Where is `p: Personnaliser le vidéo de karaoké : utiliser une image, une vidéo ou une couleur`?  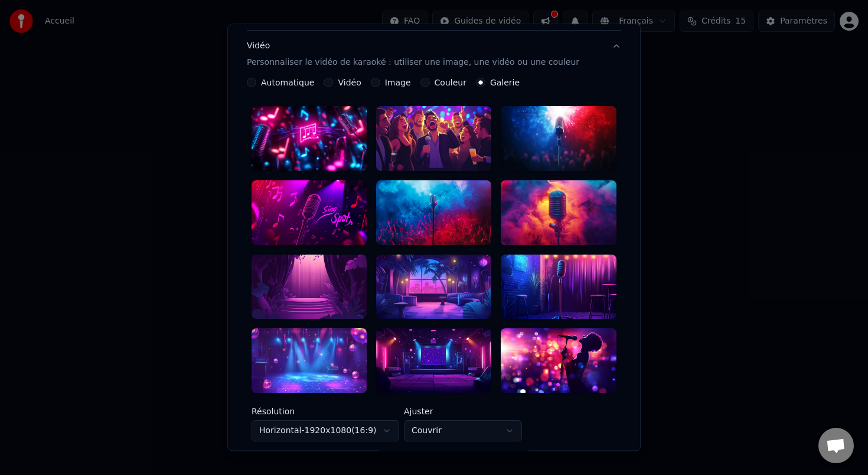 p: Personnaliser le vidéo de karaoké : utiliser une image, une vidéo ou une couleur is located at coordinates (413, 63).